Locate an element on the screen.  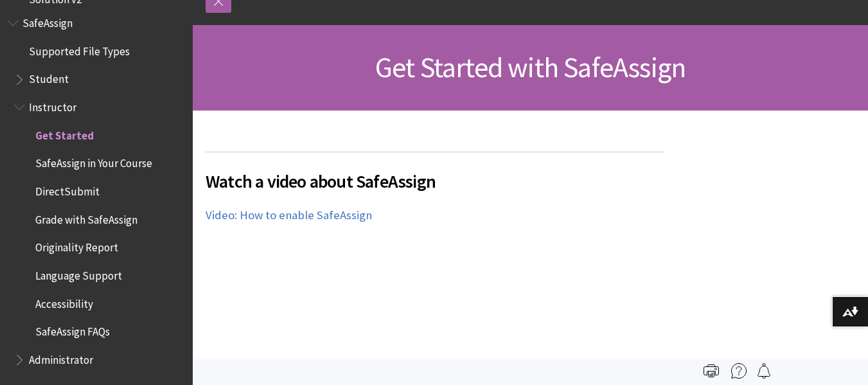
img: Follow this page is located at coordinates (765, 370).